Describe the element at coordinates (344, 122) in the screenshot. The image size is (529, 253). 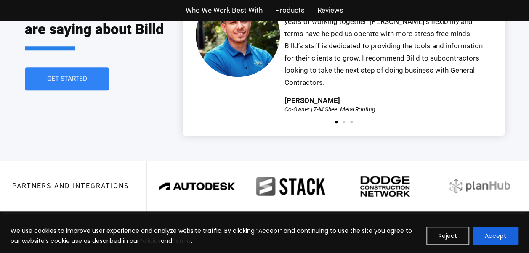
I see `span: Go to slide 2` at that location.